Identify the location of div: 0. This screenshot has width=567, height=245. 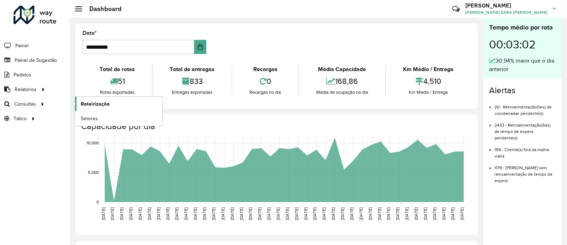
(265, 81).